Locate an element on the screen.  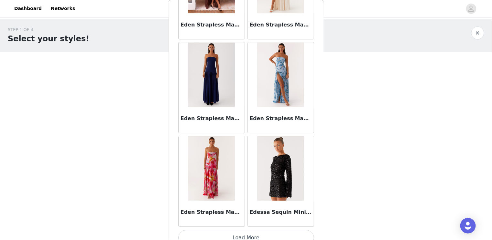
div: STEP 1 OF 4 is located at coordinates (48, 30).